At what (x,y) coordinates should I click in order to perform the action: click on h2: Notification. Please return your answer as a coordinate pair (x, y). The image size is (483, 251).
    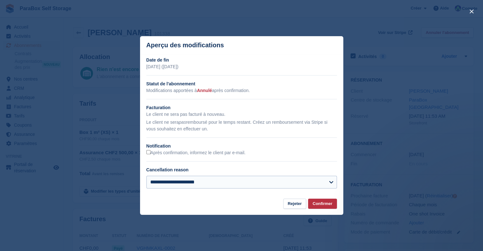
    Looking at the image, I should click on (242, 146).